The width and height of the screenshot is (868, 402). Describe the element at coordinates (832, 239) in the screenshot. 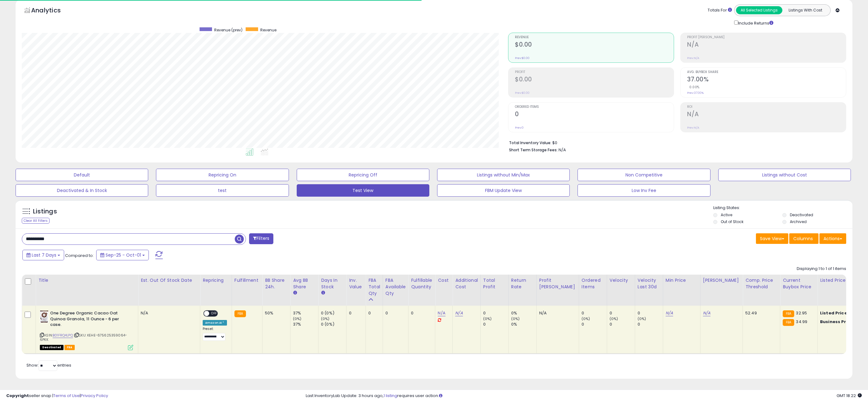

I see `button: Actions` at that location.